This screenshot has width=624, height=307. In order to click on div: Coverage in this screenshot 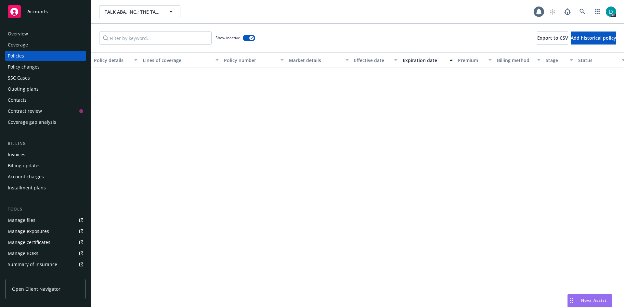, I will do `click(18, 45)`.